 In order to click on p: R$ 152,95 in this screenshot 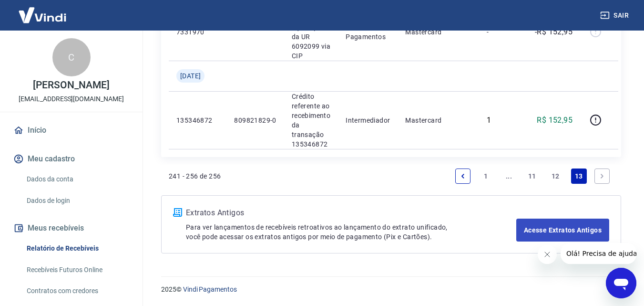, I will do `click(554, 121)`.